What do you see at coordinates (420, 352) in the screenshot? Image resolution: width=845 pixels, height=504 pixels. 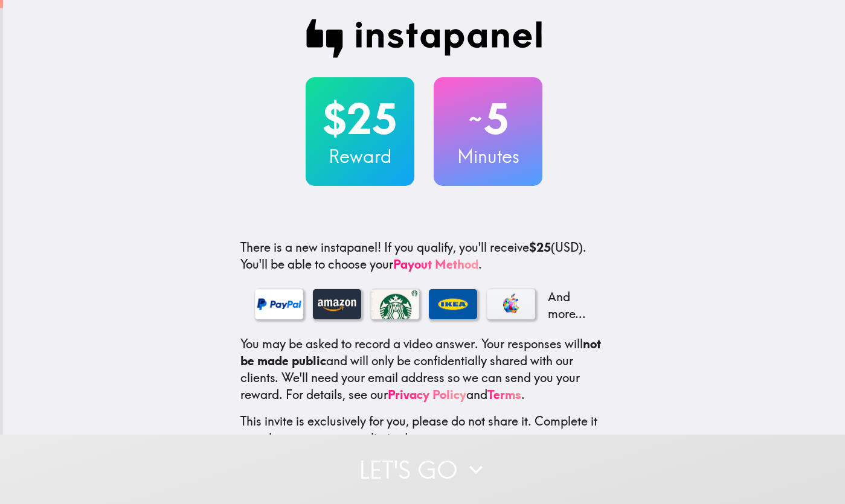 I see `b: not be made public` at bounding box center [420, 352].